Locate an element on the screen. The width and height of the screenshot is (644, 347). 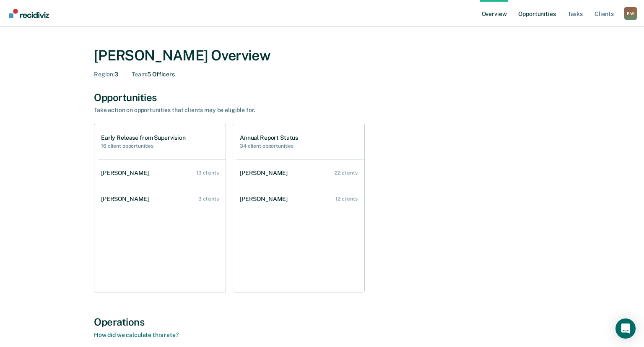
h1: Early Release from Supervision is located at coordinates (143, 138).